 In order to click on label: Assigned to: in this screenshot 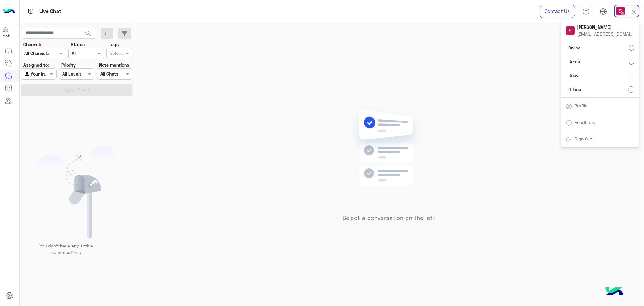, I will do `click(36, 65)`.